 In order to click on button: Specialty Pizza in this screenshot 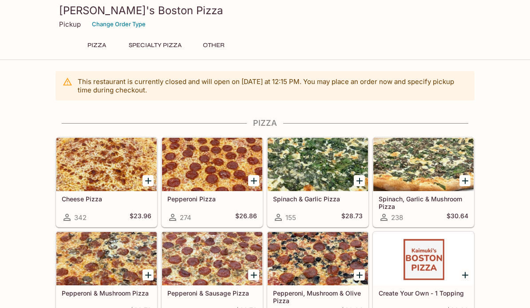, I will do `click(155, 45)`.